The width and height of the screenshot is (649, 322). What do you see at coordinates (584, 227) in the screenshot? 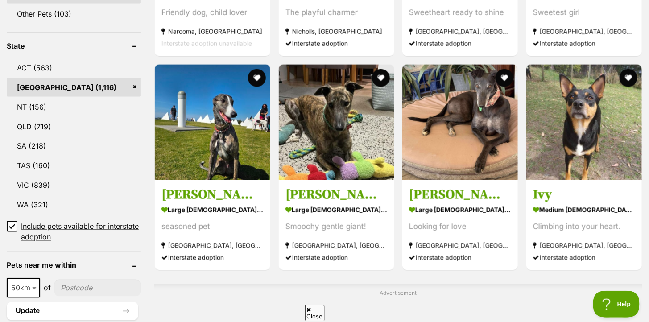
I see `div: Climbing into your heart.` at bounding box center [584, 227].